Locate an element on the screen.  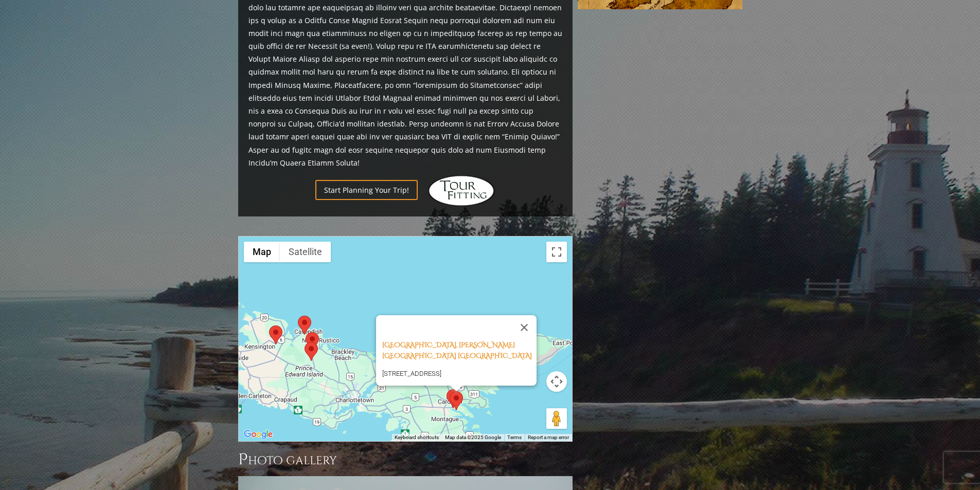
button: Map camera controls is located at coordinates (557, 382).